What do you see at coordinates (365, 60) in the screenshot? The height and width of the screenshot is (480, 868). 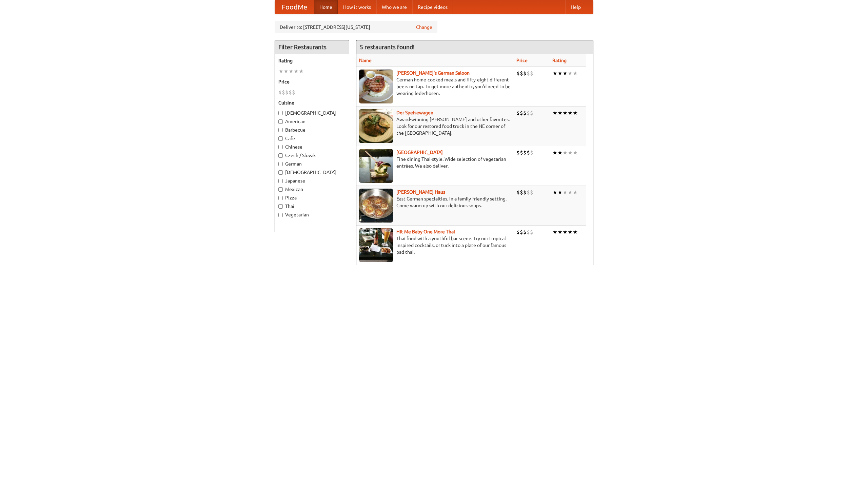 I see `a: Name` at bounding box center [365, 60].